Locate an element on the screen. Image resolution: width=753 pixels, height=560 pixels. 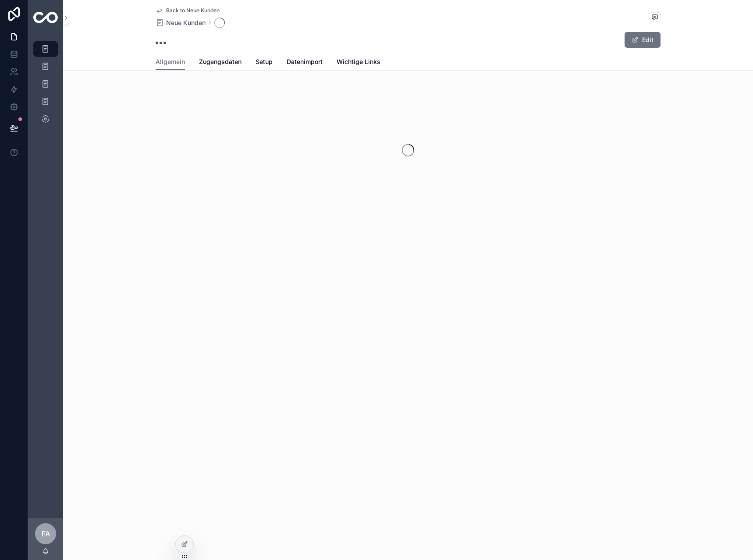
span: Setup is located at coordinates (264, 62).